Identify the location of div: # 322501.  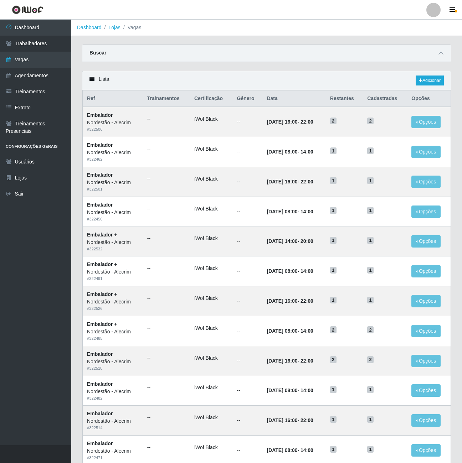
(113, 189).